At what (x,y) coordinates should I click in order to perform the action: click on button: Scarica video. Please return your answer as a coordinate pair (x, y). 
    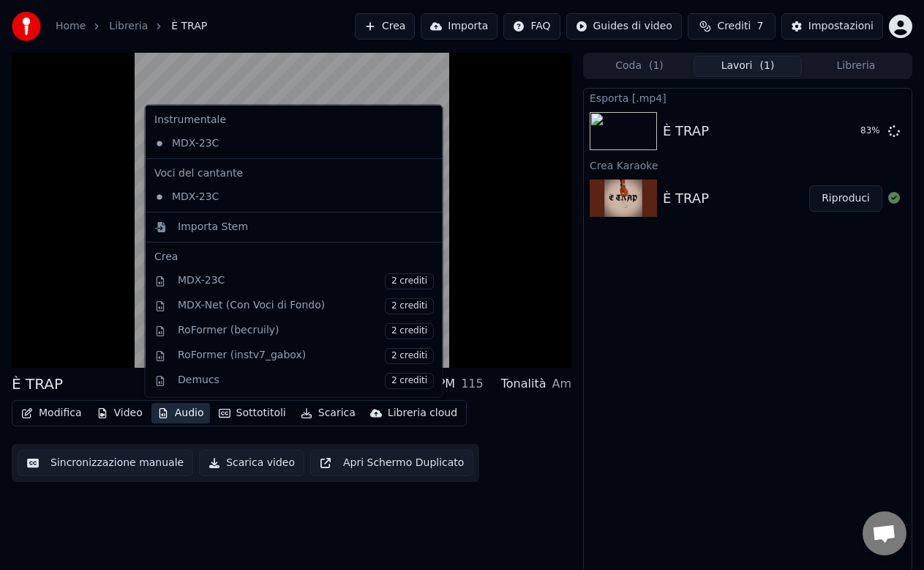
    Looking at the image, I should click on (252, 463).